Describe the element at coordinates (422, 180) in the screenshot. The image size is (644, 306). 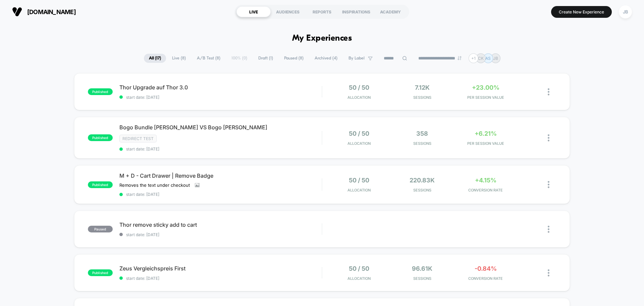
I see `span: 220.83k` at that location.